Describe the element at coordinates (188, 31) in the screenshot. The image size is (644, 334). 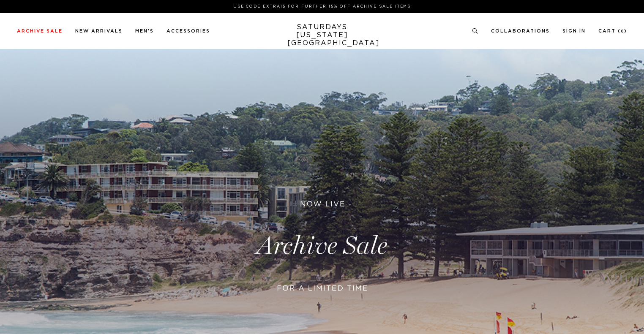
I see `a: Accessories` at that location.